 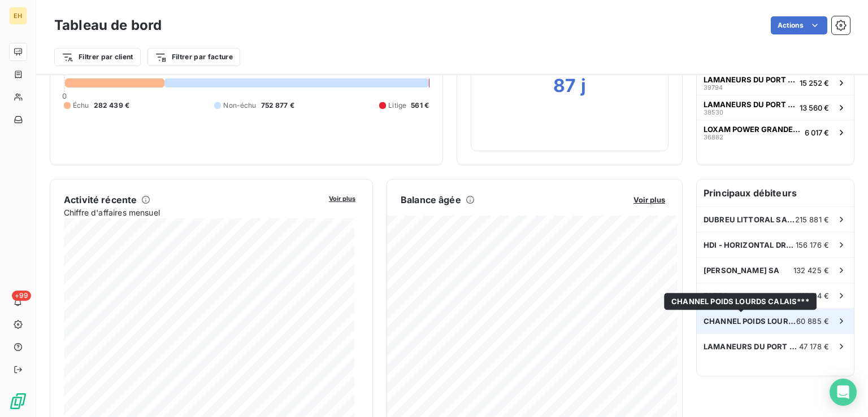 I want to click on button: Actions, so click(x=799, y=26).